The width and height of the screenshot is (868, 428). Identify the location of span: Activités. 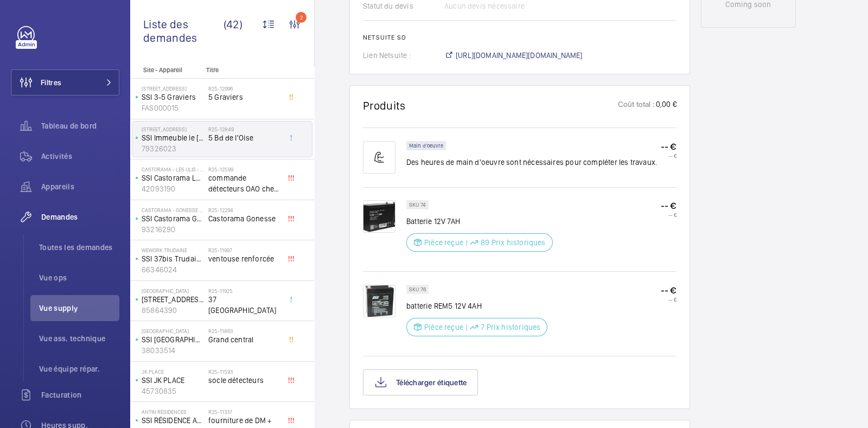
(80, 156).